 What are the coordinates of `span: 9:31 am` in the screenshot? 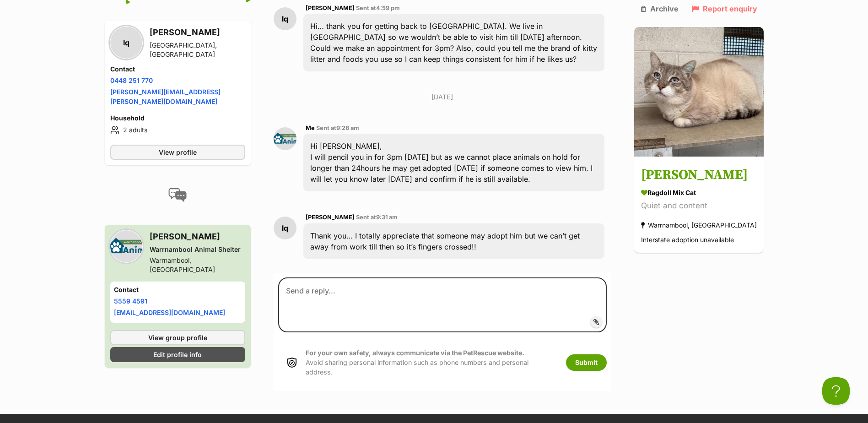 It's located at (387, 217).